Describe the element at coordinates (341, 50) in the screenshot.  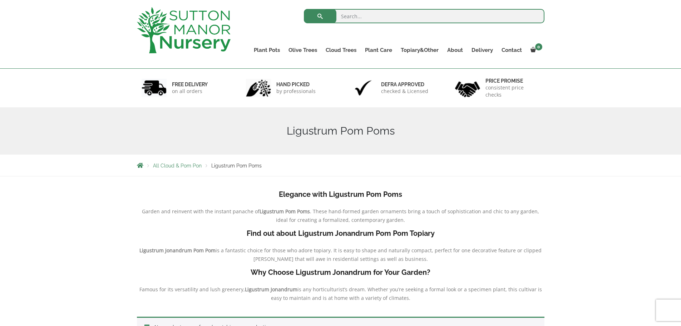
I see `a: Cloud Trees` at that location.